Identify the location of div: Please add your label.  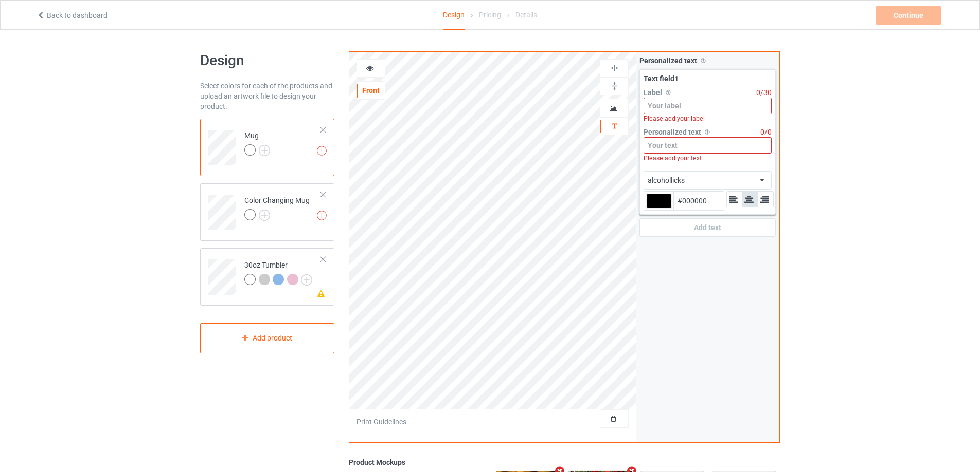
(708, 118).